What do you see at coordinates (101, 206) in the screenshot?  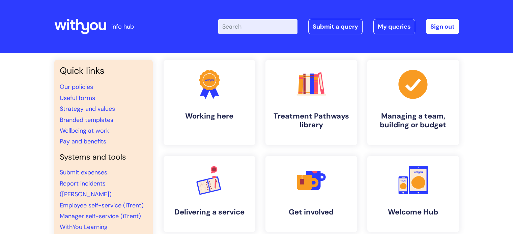 I see `a: Employee self-service (iTrent)` at bounding box center [101, 206].